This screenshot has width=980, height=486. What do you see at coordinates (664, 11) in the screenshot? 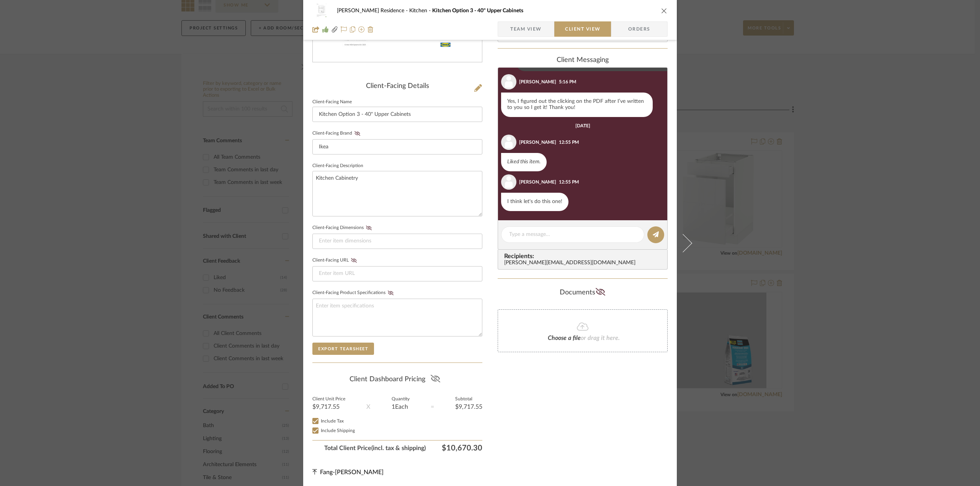
I see `button: close` at bounding box center [664, 11].